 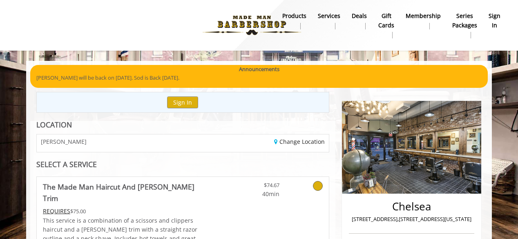 What do you see at coordinates (255, 194) in the screenshot?
I see `span: 40min` at bounding box center [255, 194].